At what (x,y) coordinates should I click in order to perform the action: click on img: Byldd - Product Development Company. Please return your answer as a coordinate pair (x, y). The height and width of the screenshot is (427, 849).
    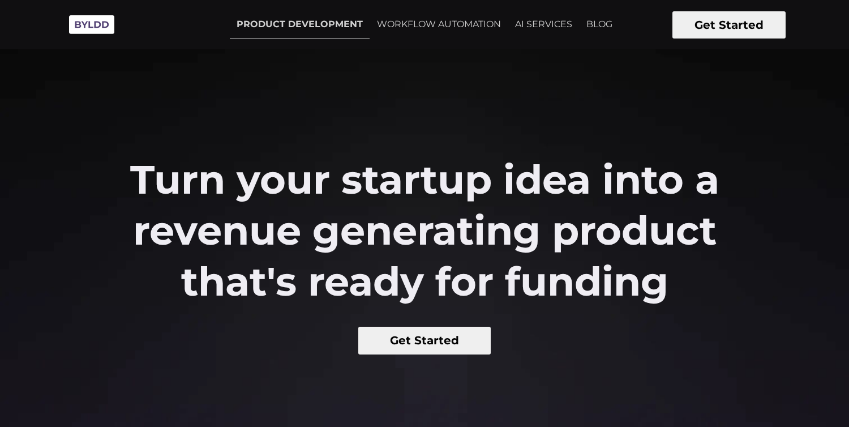
    Looking at the image, I should click on (92, 24).